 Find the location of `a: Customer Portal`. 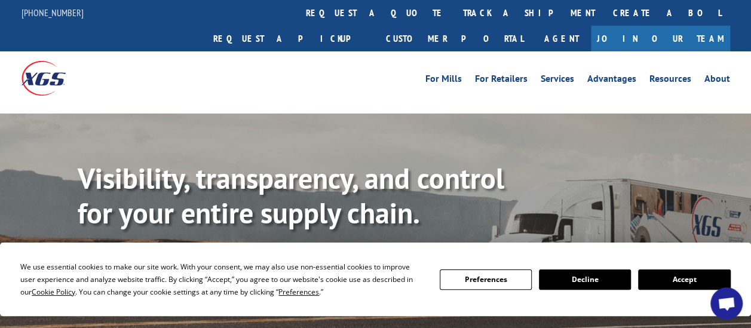

a: Customer Portal is located at coordinates (455, 38).